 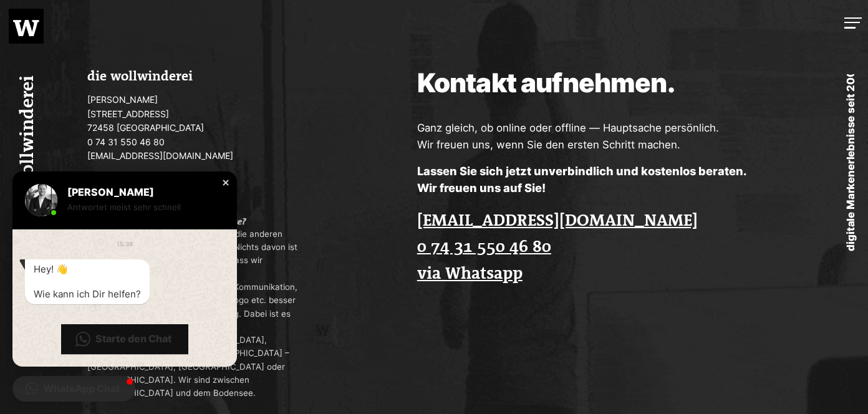 What do you see at coordinates (482, 188) in the screenshot?
I see `strong: Wir freuen uns auf Sie!` at bounding box center [482, 188].